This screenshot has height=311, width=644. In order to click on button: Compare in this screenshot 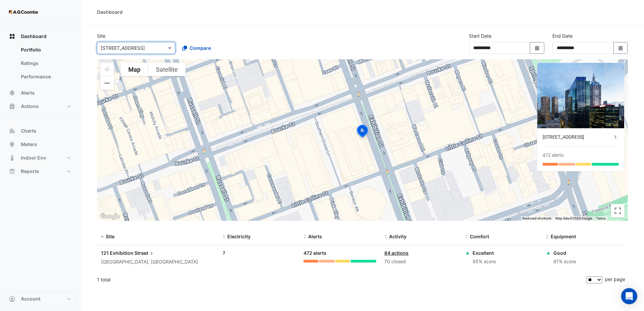, I will do `click(196, 48)`.